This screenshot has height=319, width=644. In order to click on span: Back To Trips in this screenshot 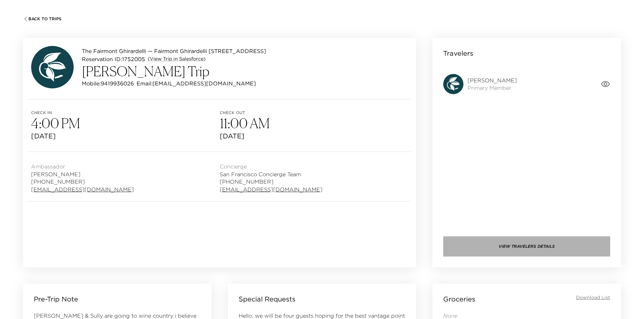, I will do `click(45, 19)`.